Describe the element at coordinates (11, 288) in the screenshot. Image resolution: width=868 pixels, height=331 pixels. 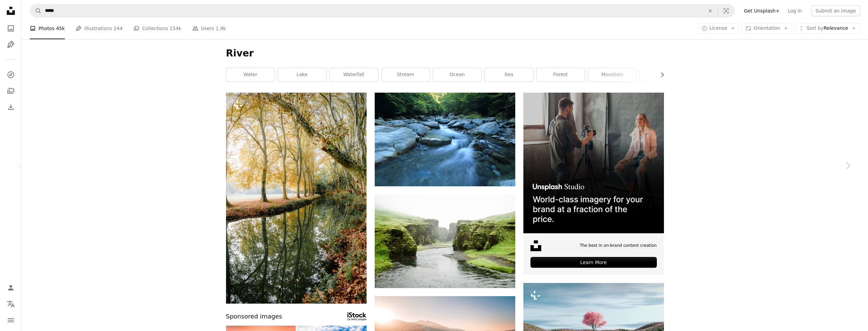
I see `a: Log in / Sign up` at that location.